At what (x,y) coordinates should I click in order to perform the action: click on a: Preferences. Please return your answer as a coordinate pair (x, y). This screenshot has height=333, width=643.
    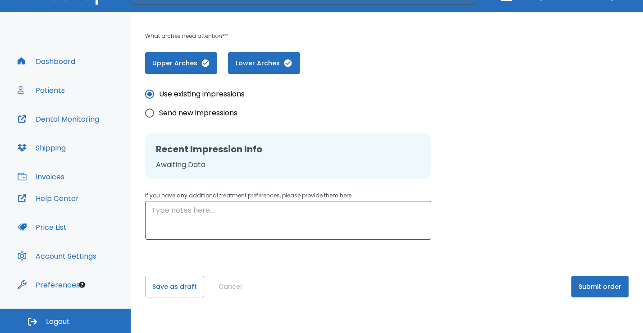
    Looking at the image, I should click on (49, 285).